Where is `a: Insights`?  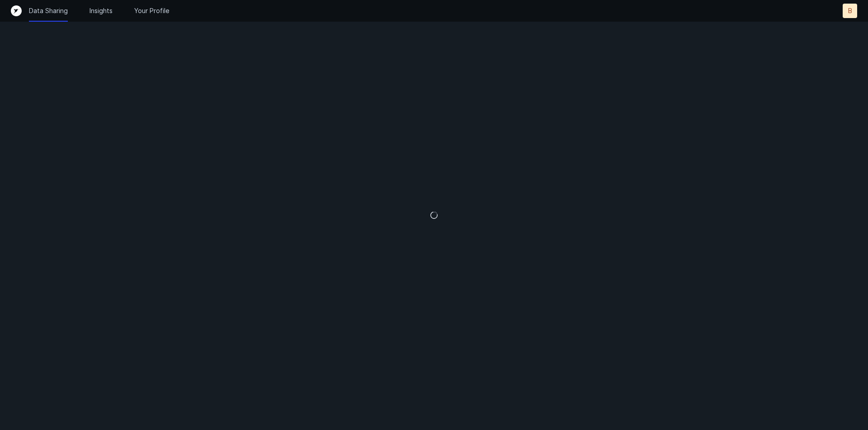 a: Insights is located at coordinates (101, 11).